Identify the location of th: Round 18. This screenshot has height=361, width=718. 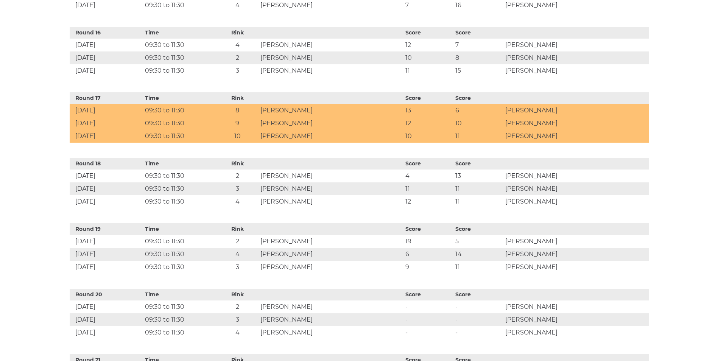
(106, 163).